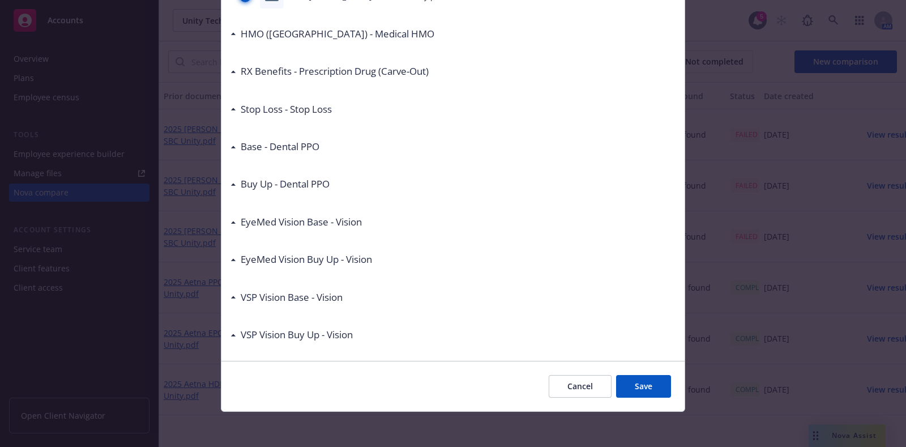 Image resolution: width=906 pixels, height=447 pixels. I want to click on div: Buy Up - Dental PPO, so click(280, 184).